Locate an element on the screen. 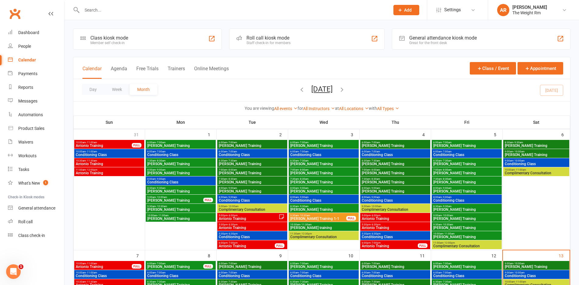  div: Class kiosk mode is located at coordinates (109, 38).